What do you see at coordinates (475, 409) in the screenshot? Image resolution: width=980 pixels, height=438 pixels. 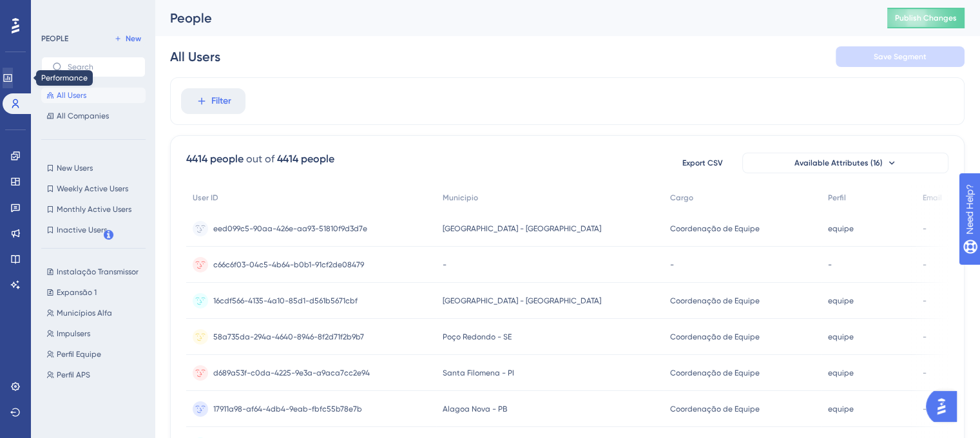 I see `span: Alagoa Nova - PB` at bounding box center [475, 409].